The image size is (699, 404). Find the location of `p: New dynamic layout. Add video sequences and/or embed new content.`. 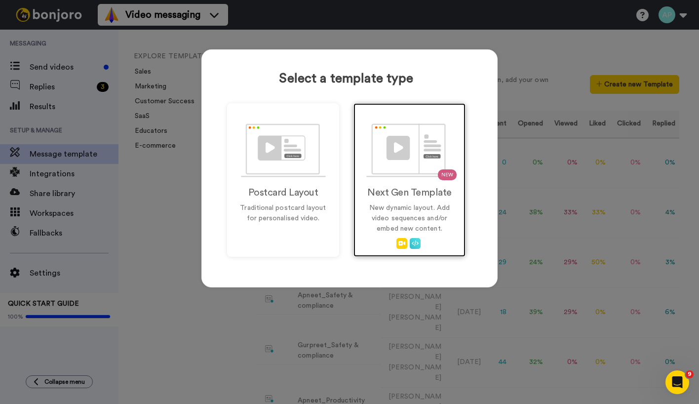

p: New dynamic layout. Add video sequences and/or embed new content. is located at coordinates (409, 218).